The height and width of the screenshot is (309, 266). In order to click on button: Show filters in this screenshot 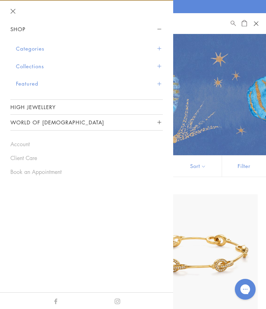, I will do `click(244, 166)`.